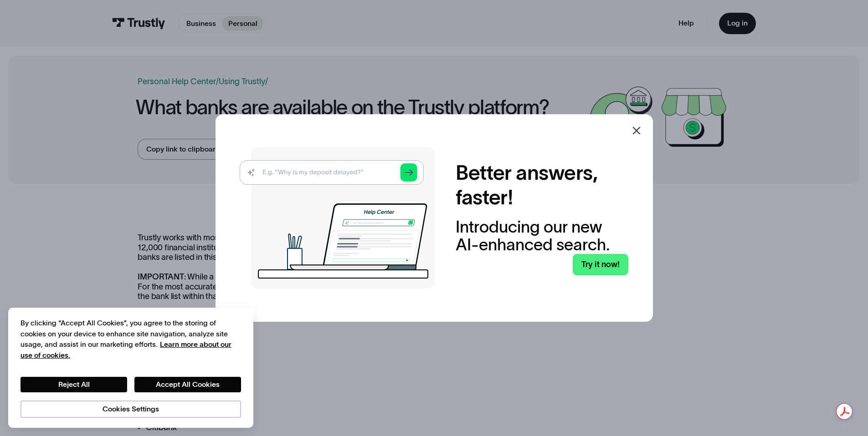 This screenshot has height=436, width=868. Describe the element at coordinates (74, 385) in the screenshot. I see `button: Reject All` at that location.